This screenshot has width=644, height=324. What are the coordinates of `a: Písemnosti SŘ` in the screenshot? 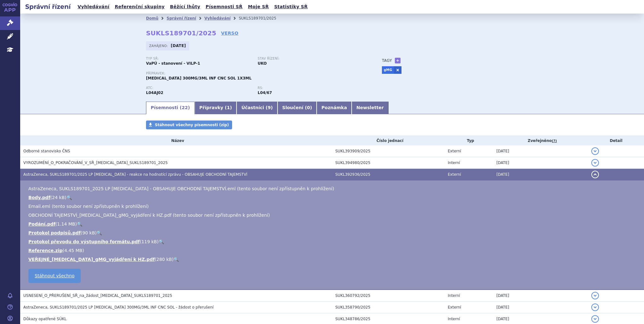 It's located at (224, 7).